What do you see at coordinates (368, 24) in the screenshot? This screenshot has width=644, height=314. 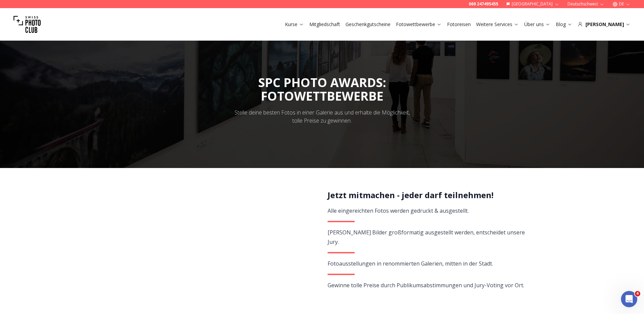 I see `a: Geschenkgutscheine` at bounding box center [368, 24].